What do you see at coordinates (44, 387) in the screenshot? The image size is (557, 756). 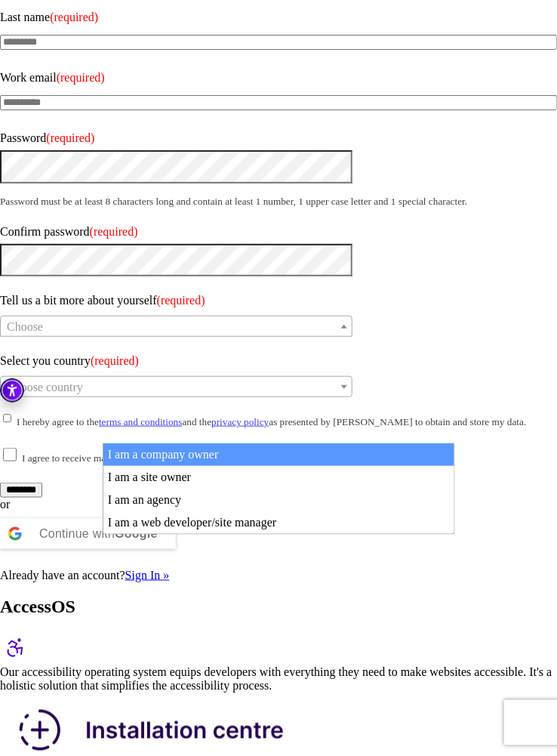 I see `span: Choose country` at bounding box center [44, 387].